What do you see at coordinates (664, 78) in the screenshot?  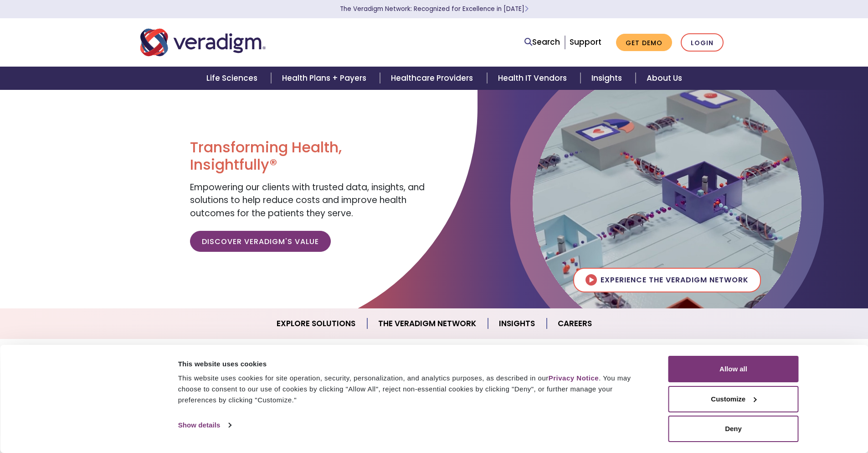 I see `a: About Us` at bounding box center [664, 78].